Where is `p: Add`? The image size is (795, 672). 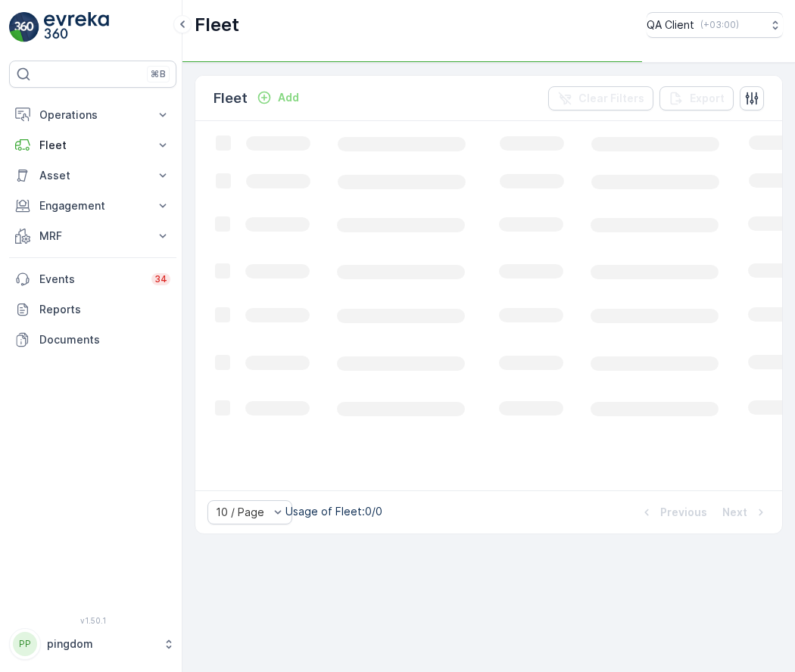
p: Add is located at coordinates (288, 98).